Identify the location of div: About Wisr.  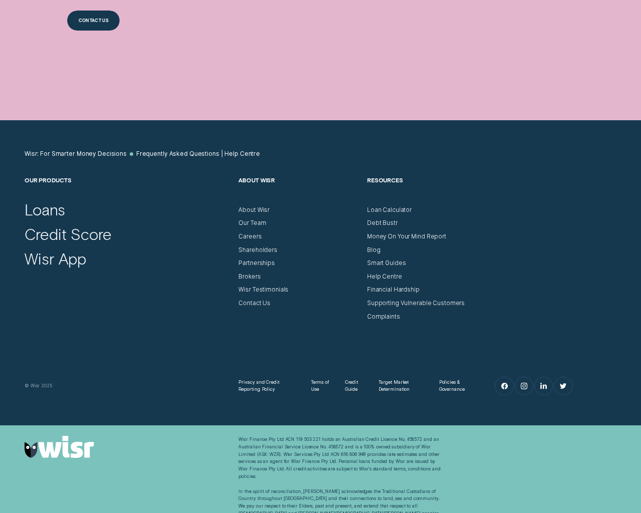
(254, 210).